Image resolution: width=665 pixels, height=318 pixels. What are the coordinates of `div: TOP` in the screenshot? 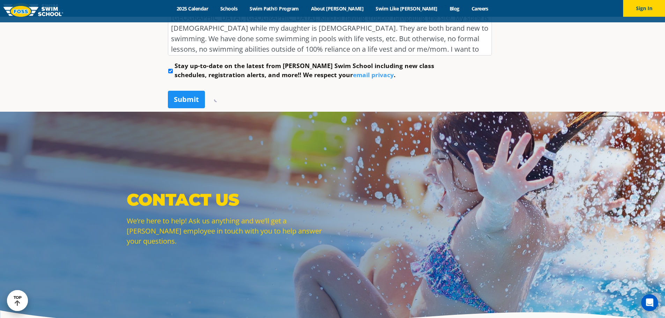 It's located at (17, 300).